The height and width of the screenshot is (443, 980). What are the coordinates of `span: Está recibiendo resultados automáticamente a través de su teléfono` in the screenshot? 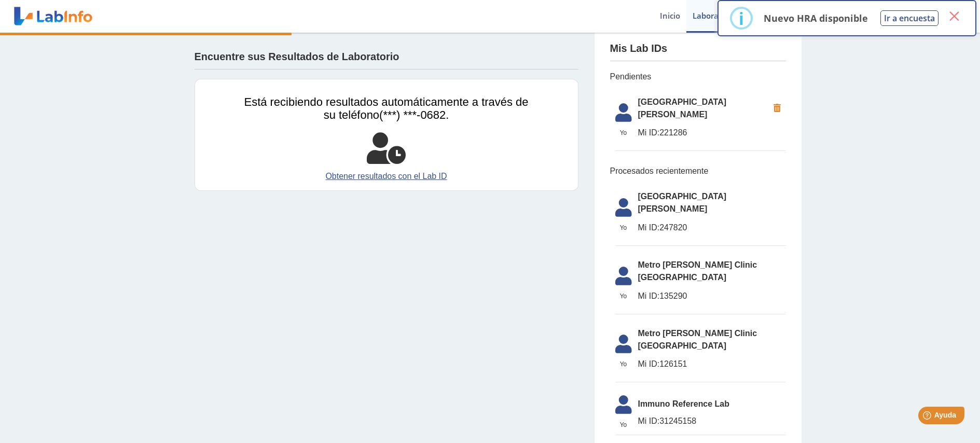 It's located at (386, 108).